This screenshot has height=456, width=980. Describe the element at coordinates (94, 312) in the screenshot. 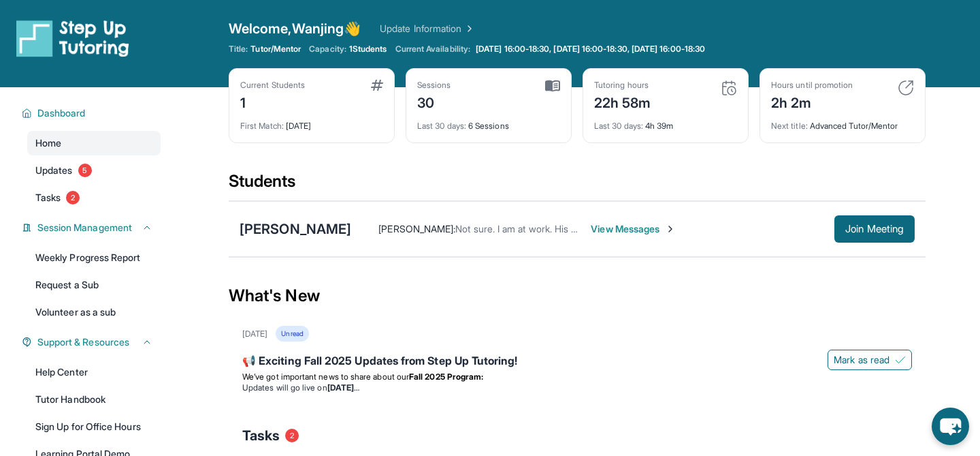

I see `a: Volunteer as a sub` at that location.